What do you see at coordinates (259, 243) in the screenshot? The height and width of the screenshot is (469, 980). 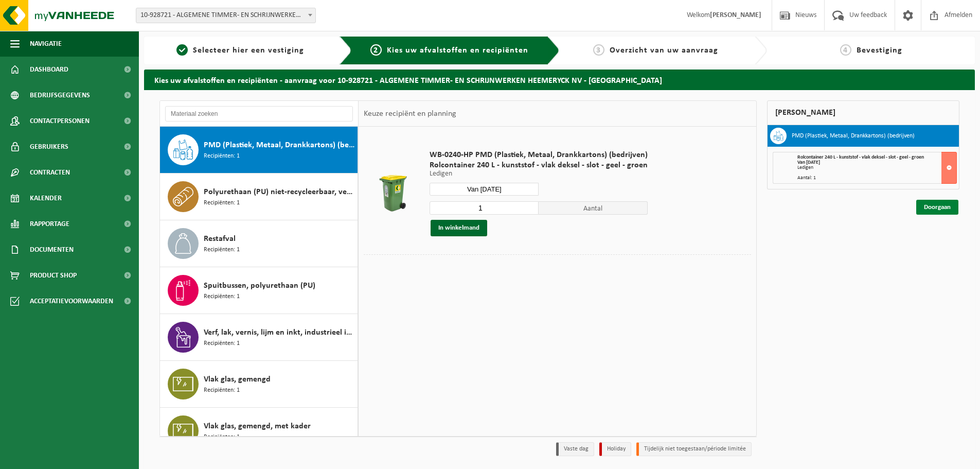 I see `button: Restafval Recipiënten: 1` at bounding box center [259, 243].